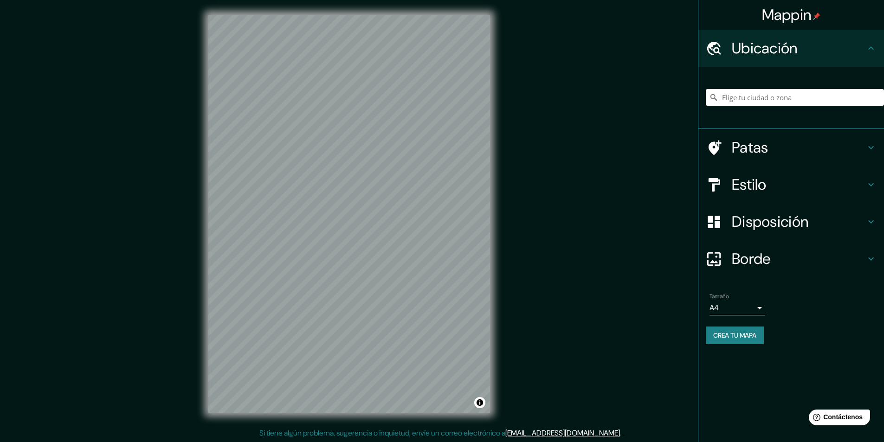 The width and height of the screenshot is (884, 442). Describe the element at coordinates (791, 259) in the screenshot. I see `div: Borde` at that location.